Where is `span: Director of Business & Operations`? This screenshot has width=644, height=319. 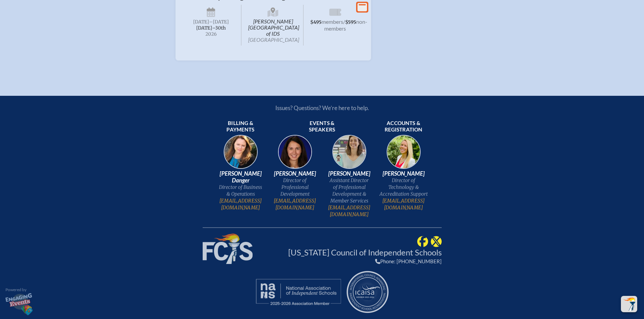 span: Director of Business & Operations is located at coordinates (241, 191).